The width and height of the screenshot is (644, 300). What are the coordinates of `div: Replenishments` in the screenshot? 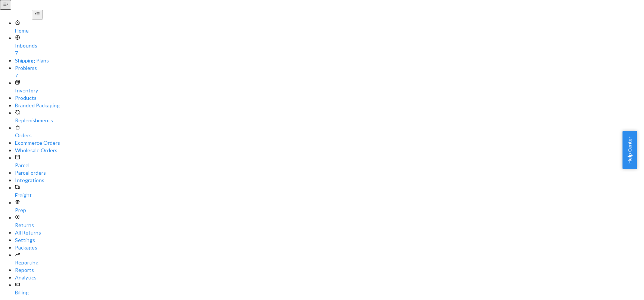 It's located at (329, 120).